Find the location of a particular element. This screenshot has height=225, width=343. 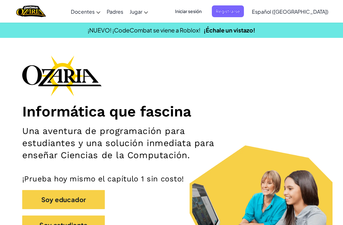

span: Iniciar sesión is located at coordinates (188, 11).